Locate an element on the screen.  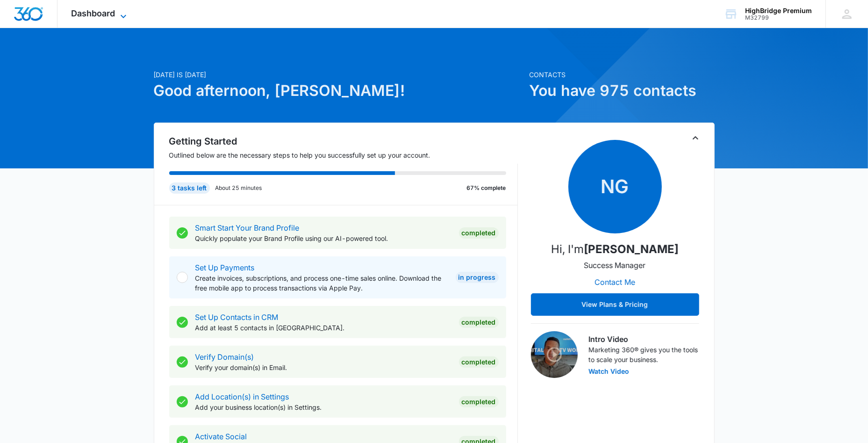
h3: Intro Video is located at coordinates (644, 339).